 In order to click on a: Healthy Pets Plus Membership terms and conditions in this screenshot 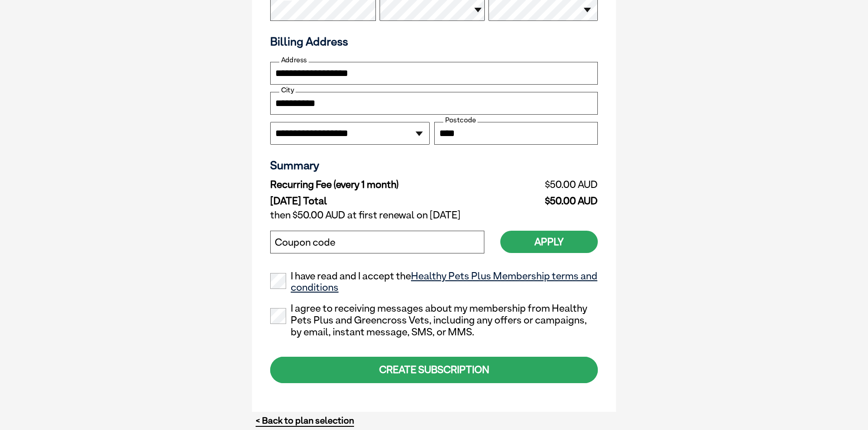, I will do `click(444, 281)`.